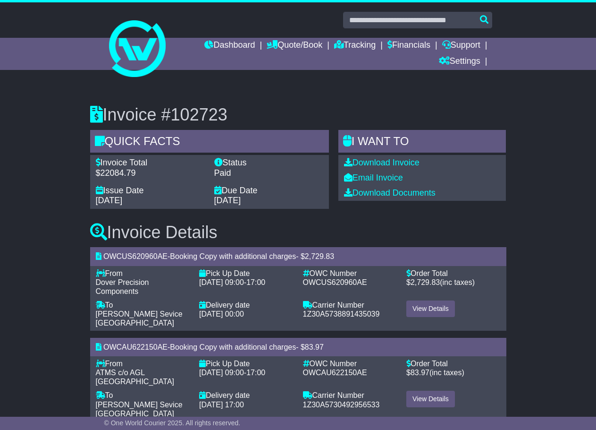  I want to click on a: Settings, so click(460, 62).